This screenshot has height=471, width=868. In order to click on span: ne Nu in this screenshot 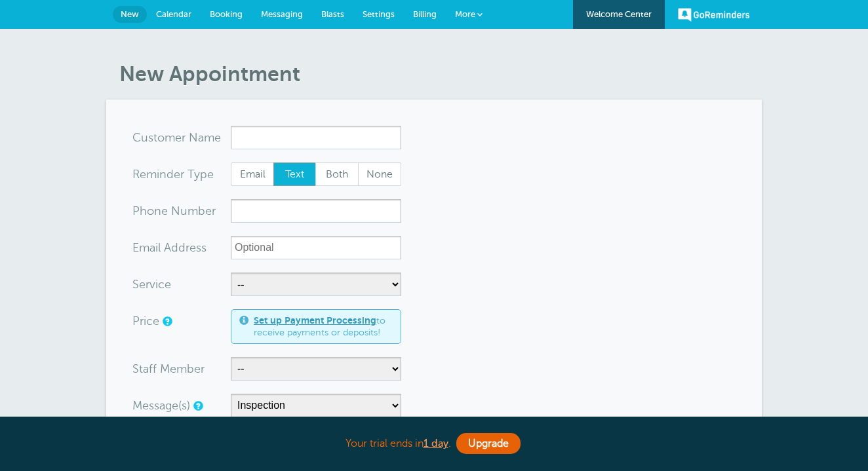, I will do `click(171, 211)`.